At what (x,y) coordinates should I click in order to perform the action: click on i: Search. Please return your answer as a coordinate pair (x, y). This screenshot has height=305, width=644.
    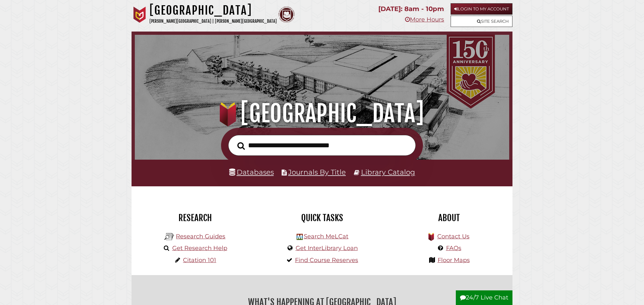
    Looking at the image, I should click on (241, 146).